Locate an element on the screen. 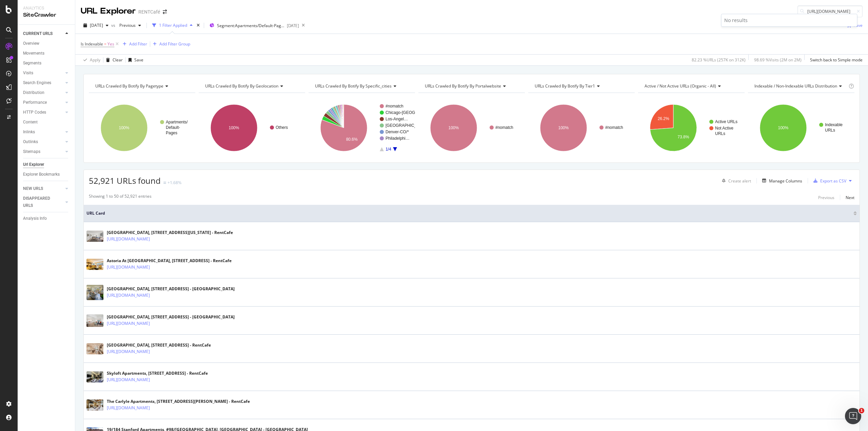  a: Visits is located at coordinates (43, 73).